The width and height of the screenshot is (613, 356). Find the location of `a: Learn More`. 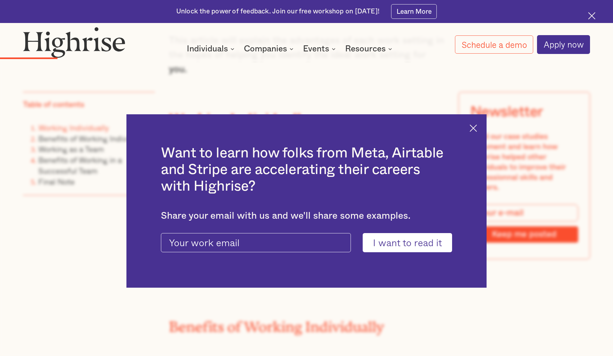

a: Learn More is located at coordinates (414, 11).